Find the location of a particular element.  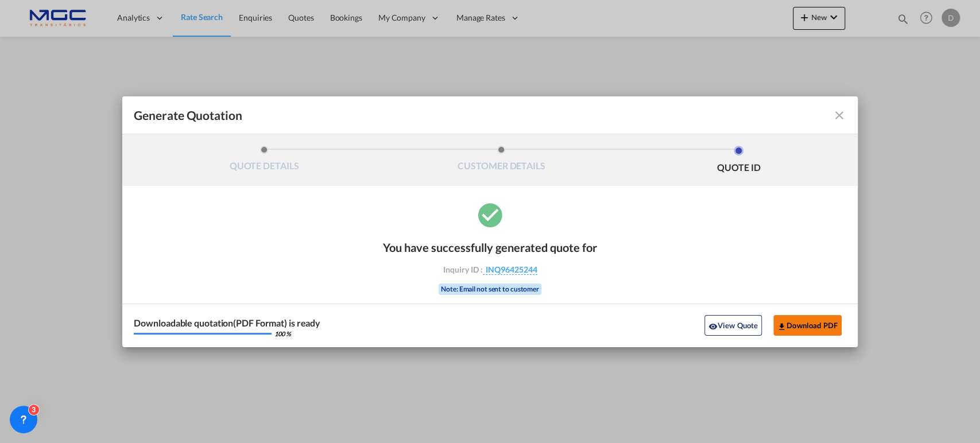

div: You have successfully generated quote for is located at coordinates (490, 248).